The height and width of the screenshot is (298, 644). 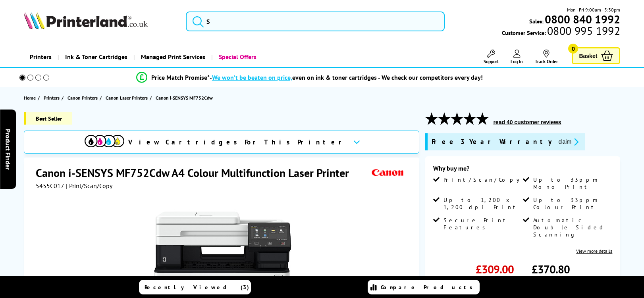 I want to click on div: - even on ink & toner cartridges - We check our competitors every day!, so click(x=346, y=78).